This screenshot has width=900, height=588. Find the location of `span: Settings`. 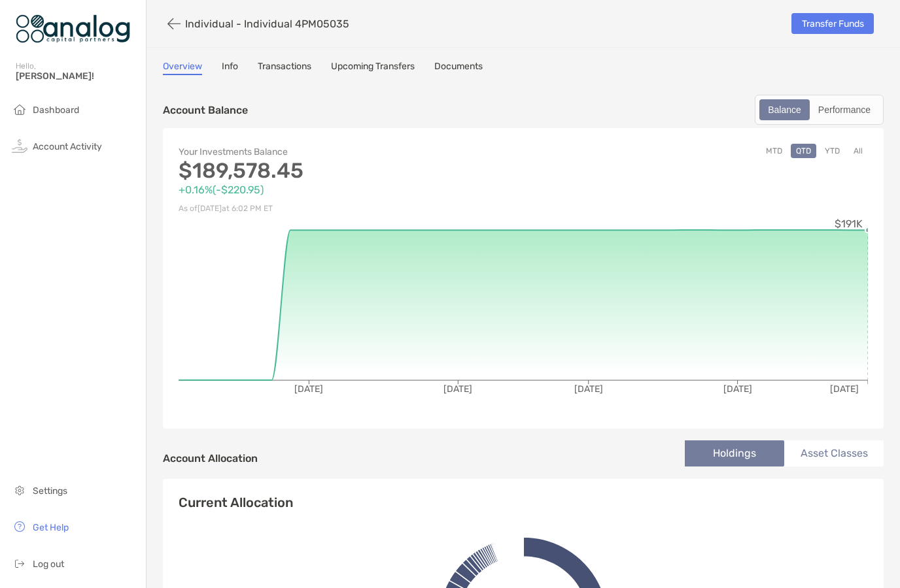

span: Settings is located at coordinates (50, 491).